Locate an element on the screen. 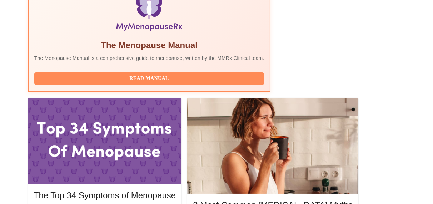 This screenshot has width=433, height=204. p: The Menopause Manual is a comprehensive guide to menopause, written by the MMRx Clinical team. is located at coordinates (149, 58).